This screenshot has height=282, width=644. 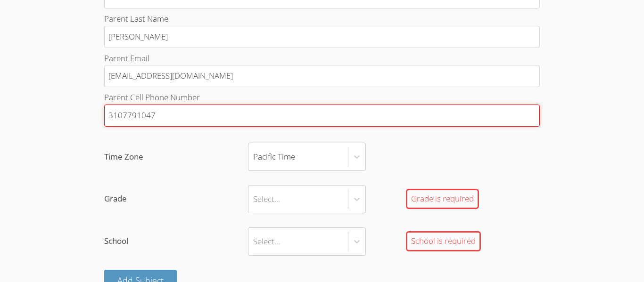 What do you see at coordinates (322, 37) in the screenshot?
I see `input: Parent Last Name` at bounding box center [322, 37].